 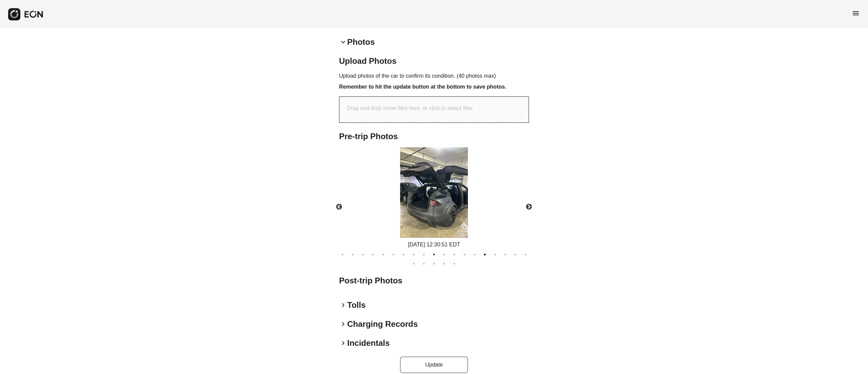 I want to click on button: Update, so click(x=434, y=365).